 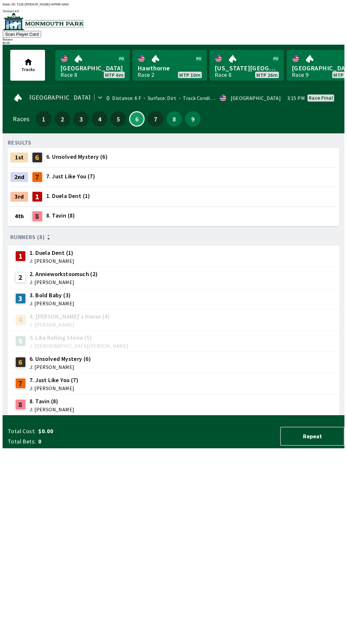 I want to click on span: Distance: 6 F, so click(x=127, y=98).